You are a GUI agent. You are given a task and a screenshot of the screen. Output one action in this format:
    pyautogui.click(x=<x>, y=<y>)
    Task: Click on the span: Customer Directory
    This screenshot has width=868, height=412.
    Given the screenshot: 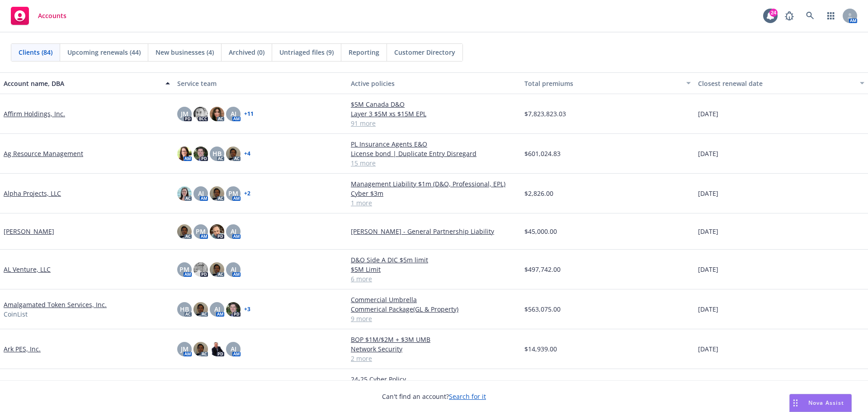 What is the action you would take?
    pyautogui.click(x=424, y=52)
    